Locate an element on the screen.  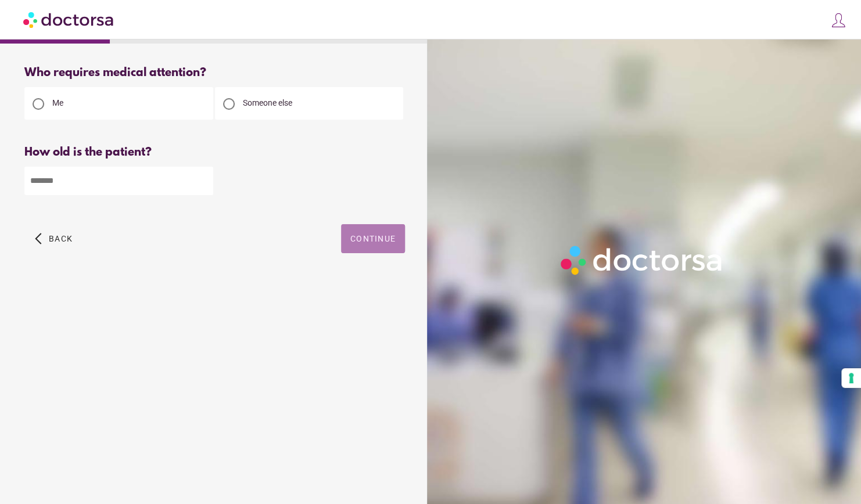
img: Logo-Doctorsa-trans-White-partial-flat.png is located at coordinates (642, 260).